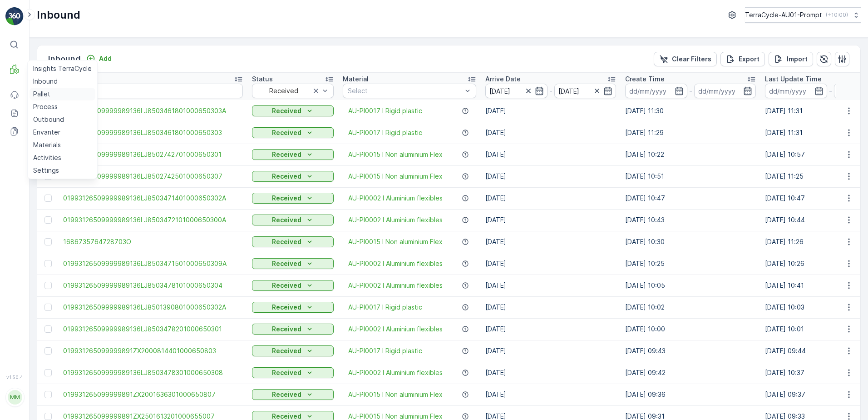 This screenshot has width=868, height=420. I want to click on a: 01993126509999989136LJ8503478201000650301, so click(152, 329).